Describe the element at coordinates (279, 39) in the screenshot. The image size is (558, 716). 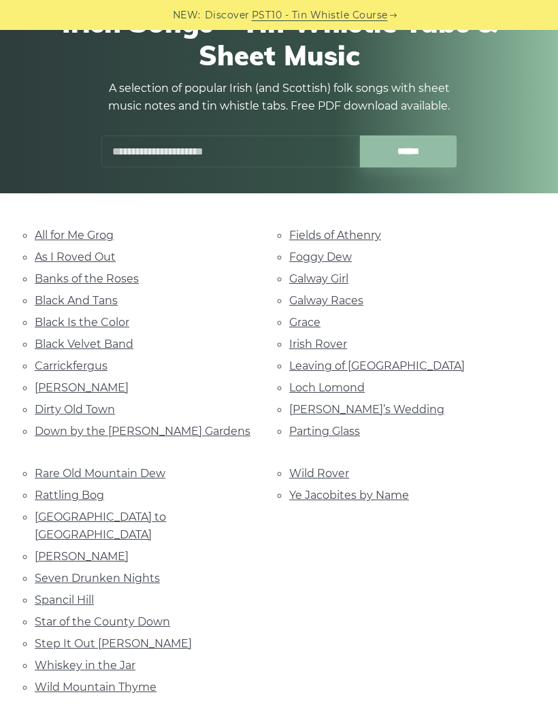
I see `h1: Irish Songs - Tin Whistle Tabs & Sheet Music` at that location.